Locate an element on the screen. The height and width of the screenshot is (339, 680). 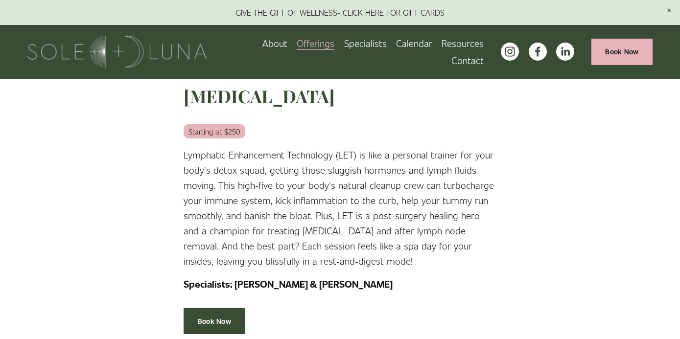
span: Resources is located at coordinates (463, 43).